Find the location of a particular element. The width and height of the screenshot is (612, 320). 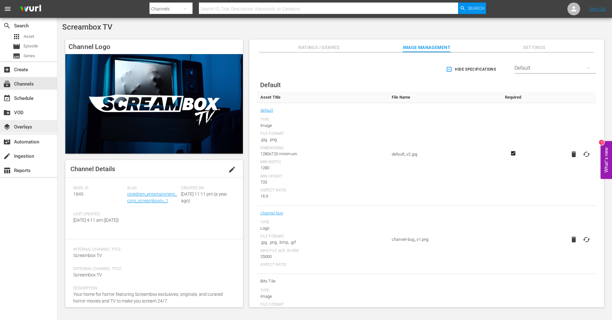

div: 1 is located at coordinates (601, 143).